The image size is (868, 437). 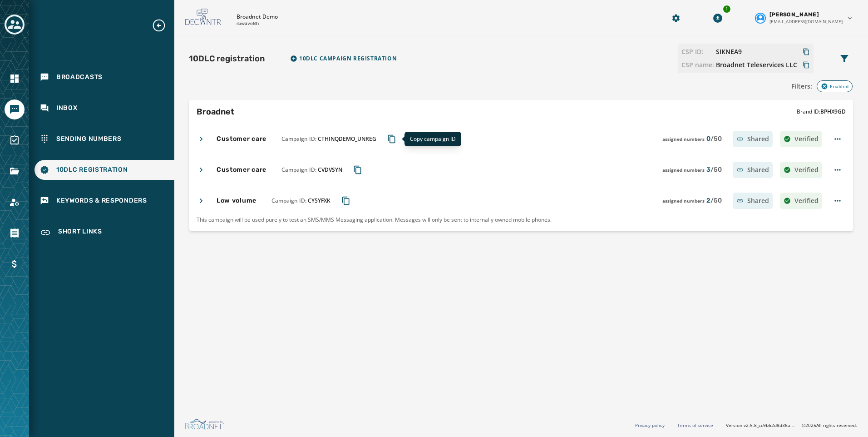 I want to click on button: Filters menu, so click(x=844, y=59).